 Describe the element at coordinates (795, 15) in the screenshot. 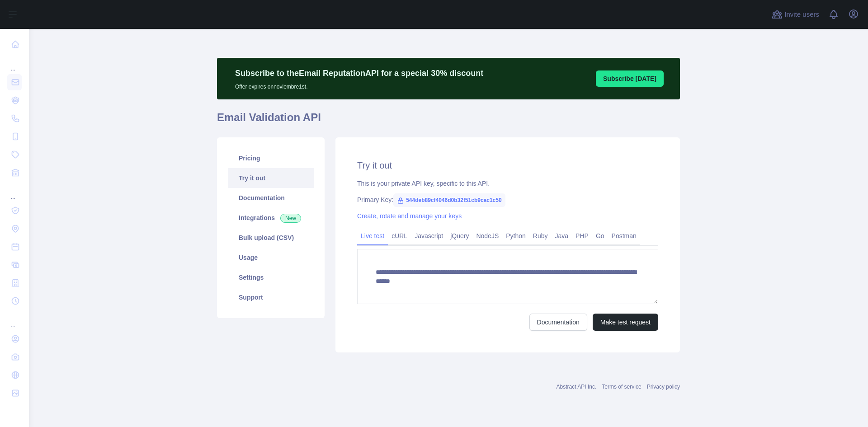

I see `button: Invite users` at that location.